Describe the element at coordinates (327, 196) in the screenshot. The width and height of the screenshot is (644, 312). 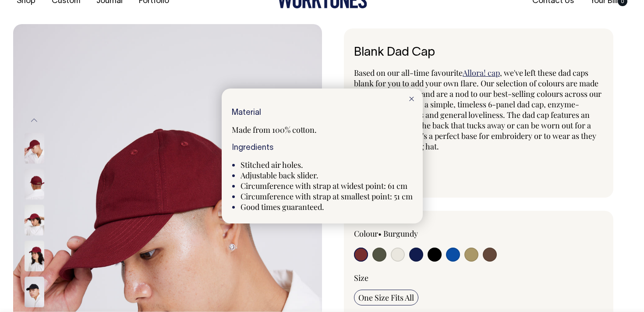
I see `span: Circumference with strap at smallest point: 51 cm` at that location.